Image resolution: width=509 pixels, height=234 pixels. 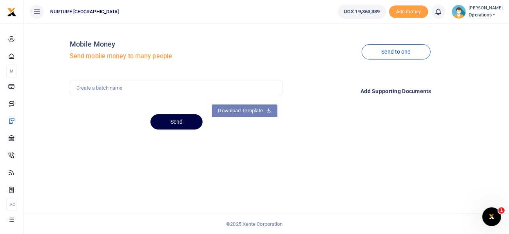 I want to click on li: Toup your wallet, so click(x=409, y=12).